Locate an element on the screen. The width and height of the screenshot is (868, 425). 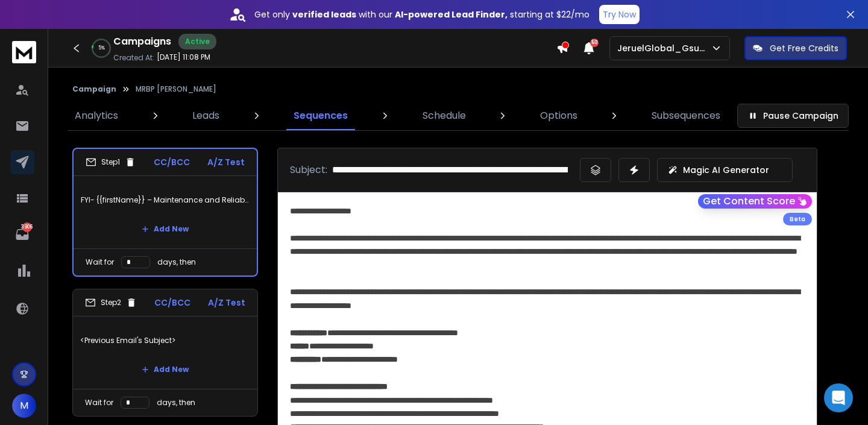
p: Sequences is located at coordinates (321, 116).